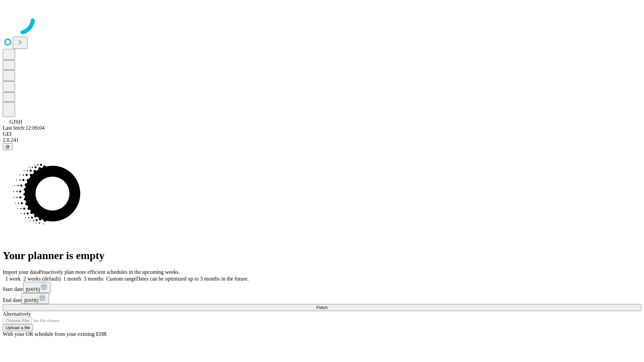 Image resolution: width=644 pixels, height=362 pixels. I want to click on div: 2.0.241, so click(322, 140).